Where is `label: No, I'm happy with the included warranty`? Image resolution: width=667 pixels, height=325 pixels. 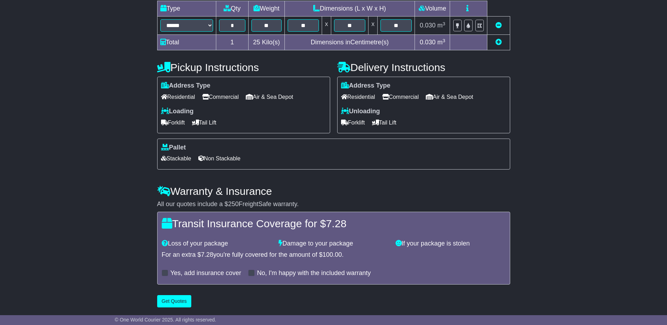 label: No, I'm happy with the included warranty is located at coordinates (314, 273).